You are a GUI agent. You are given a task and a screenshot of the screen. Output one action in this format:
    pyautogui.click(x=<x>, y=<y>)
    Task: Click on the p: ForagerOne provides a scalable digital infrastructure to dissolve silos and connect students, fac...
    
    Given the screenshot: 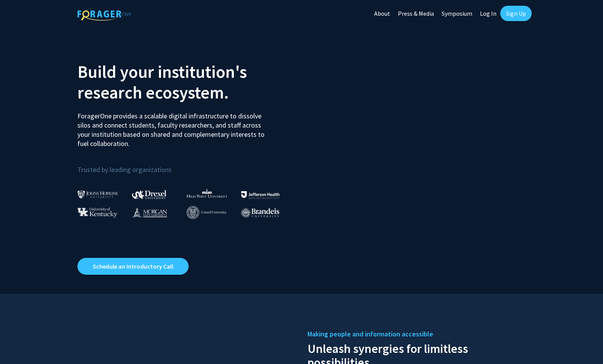 What is the action you would take?
    pyautogui.click(x=174, y=127)
    